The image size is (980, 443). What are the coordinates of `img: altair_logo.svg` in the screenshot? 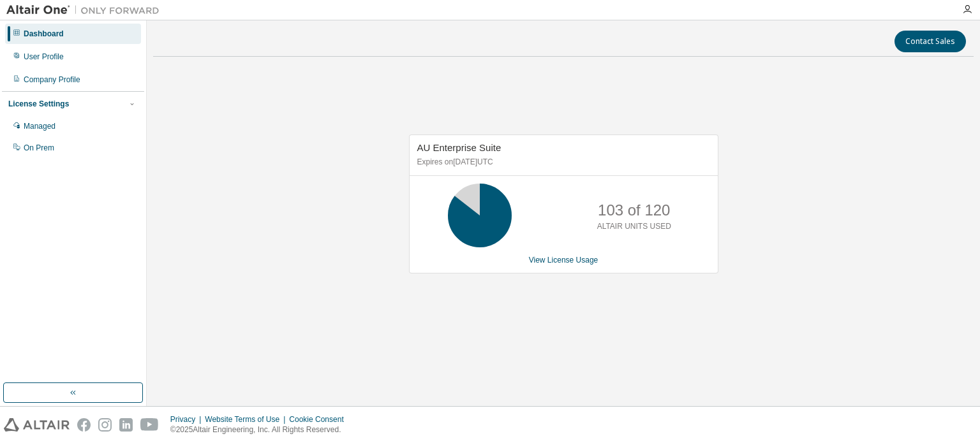 It's located at (36, 424).